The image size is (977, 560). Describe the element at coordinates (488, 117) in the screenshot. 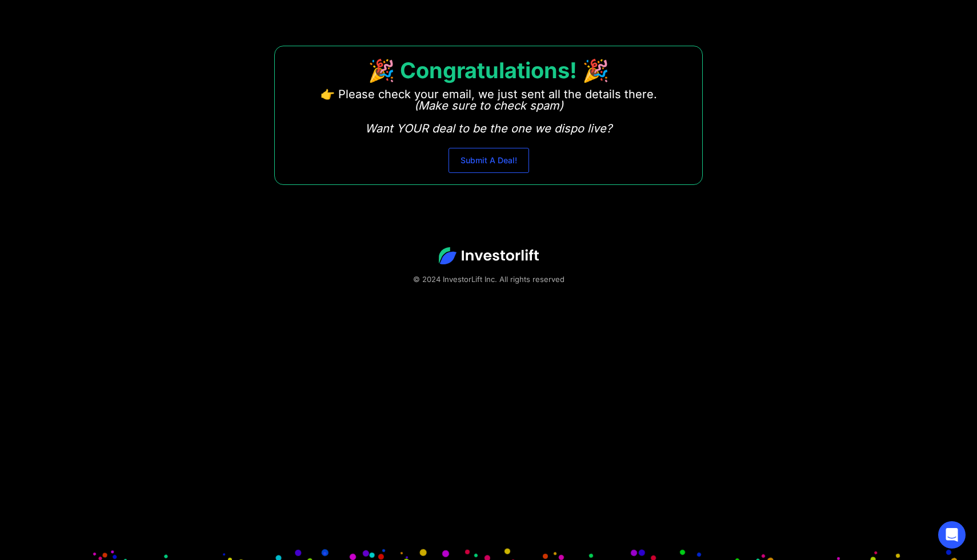

I see `em: (Make sure to check spam) Want YOUR deal to be the one we dispo live?` at that location.